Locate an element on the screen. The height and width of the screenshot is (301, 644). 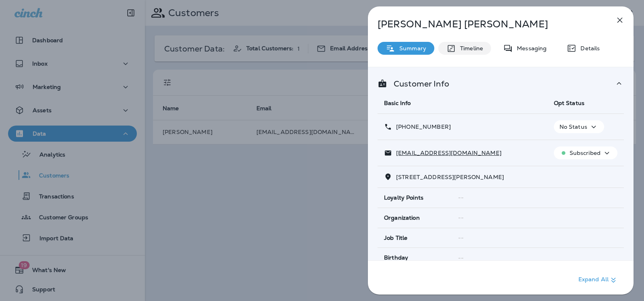
span: Job Title is located at coordinates (396, 238).